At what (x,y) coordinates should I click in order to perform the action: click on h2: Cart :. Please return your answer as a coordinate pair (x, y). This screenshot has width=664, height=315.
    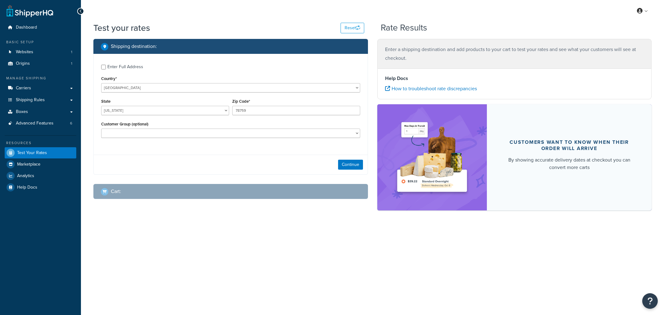
    Looking at the image, I should click on (116, 191).